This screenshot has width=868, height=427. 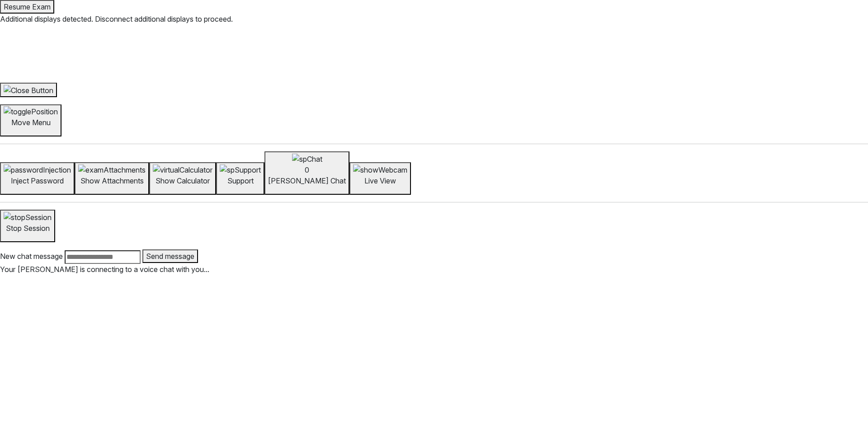 I want to click on img: spChat, so click(x=307, y=159).